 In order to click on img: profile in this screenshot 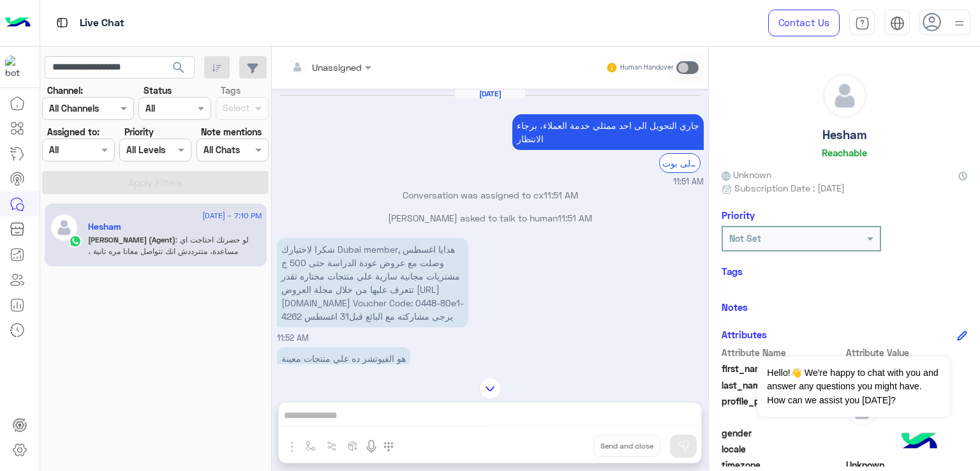, I will do `click(959, 23)`.